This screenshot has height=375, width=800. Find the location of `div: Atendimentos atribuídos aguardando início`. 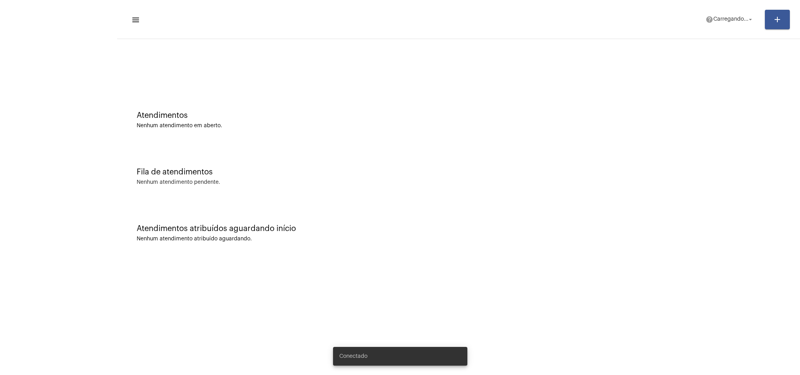

div: Atendimentos atribuídos aguardando início is located at coordinates (458, 229).